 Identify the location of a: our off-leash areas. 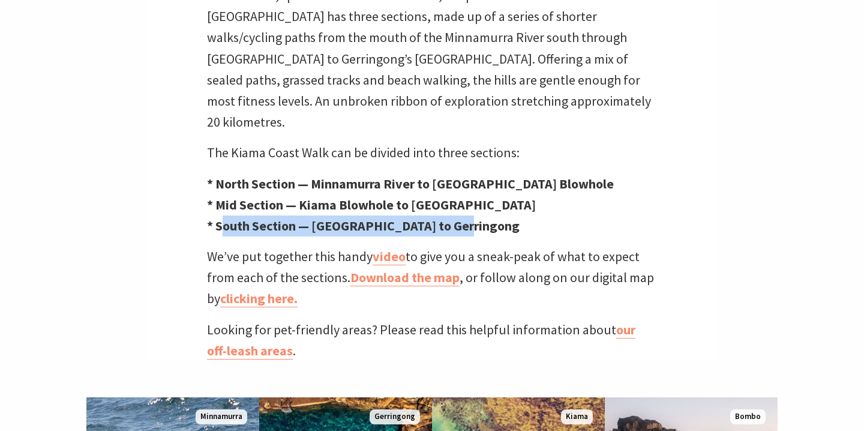
(421, 340).